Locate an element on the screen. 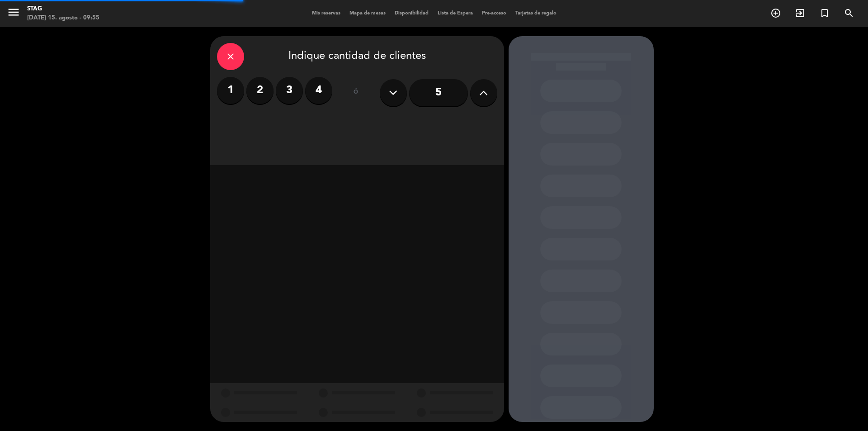  span: Pre-acceso is located at coordinates (494, 13).